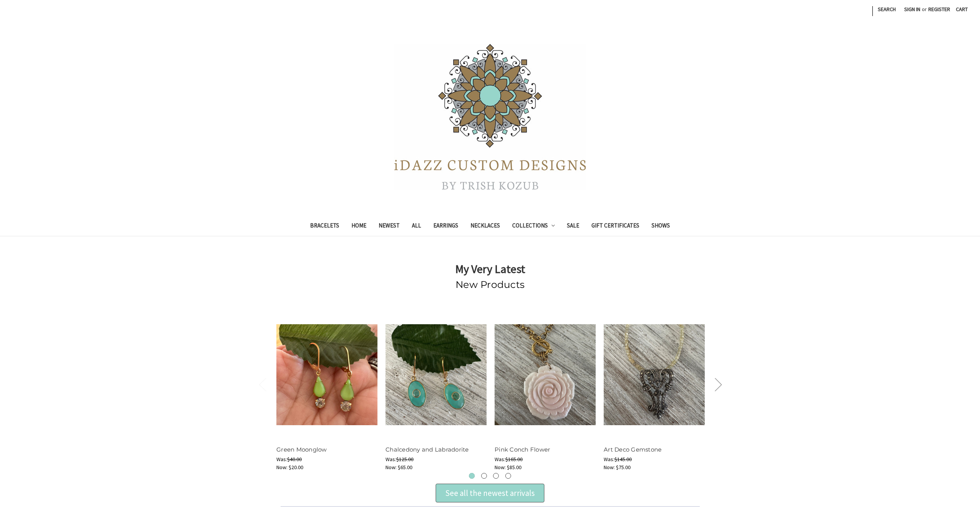  Describe the element at coordinates (514, 459) in the screenshot. I see `span: $165.00` at that location.